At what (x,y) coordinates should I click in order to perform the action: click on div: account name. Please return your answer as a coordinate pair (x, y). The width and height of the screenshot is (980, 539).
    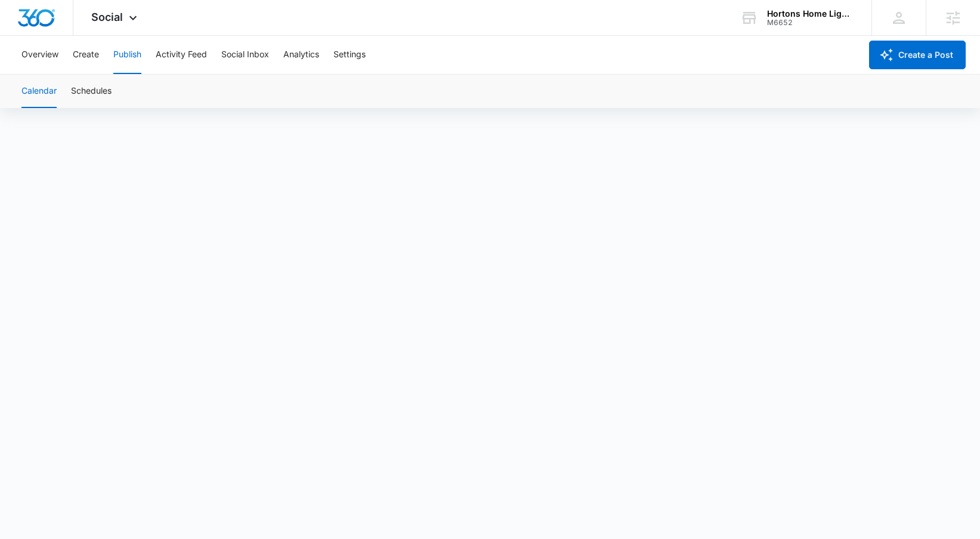
    Looking at the image, I should click on (811, 13).